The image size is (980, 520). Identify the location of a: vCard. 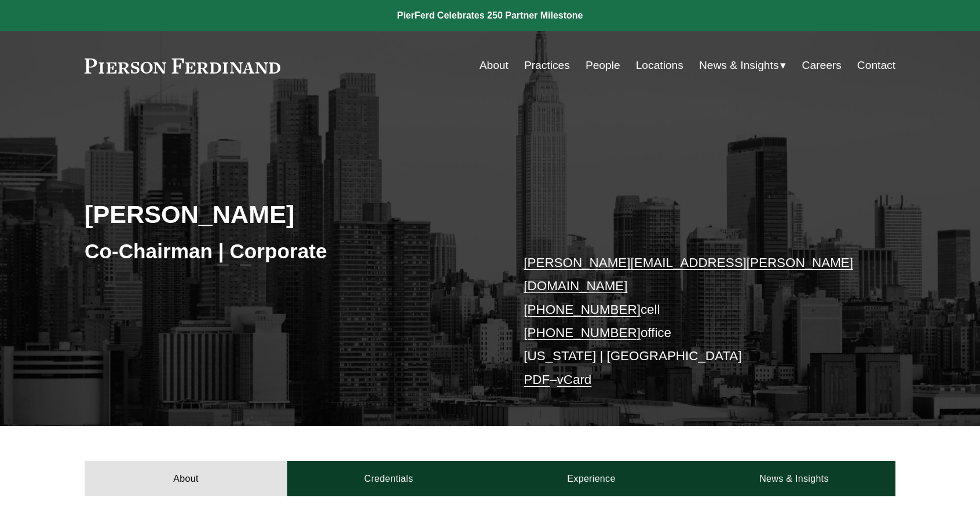
(574, 379).